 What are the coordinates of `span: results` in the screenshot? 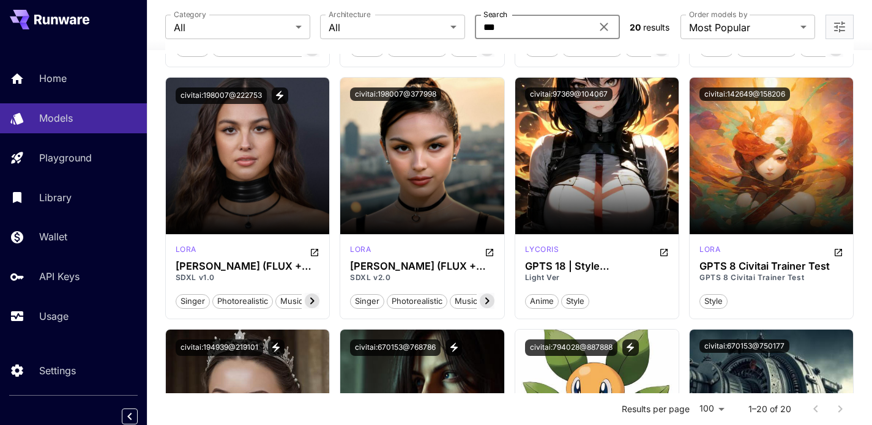 It's located at (656, 27).